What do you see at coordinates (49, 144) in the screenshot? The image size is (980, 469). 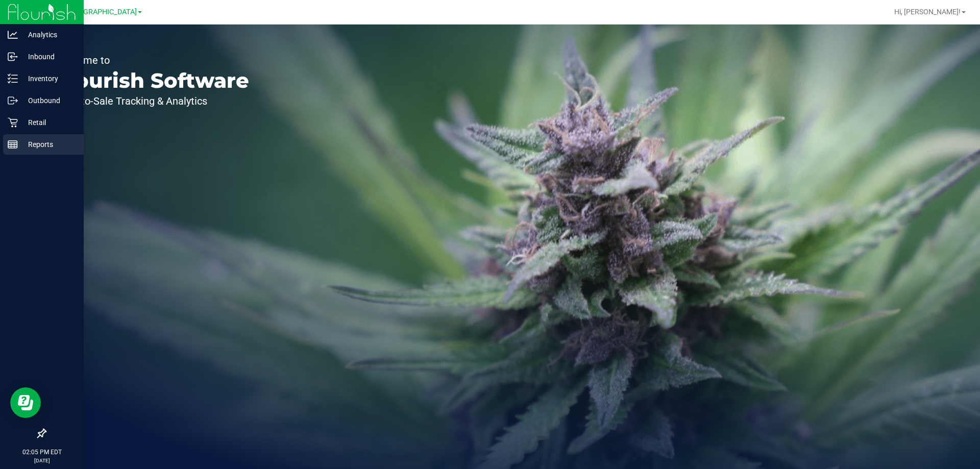 I see `p: Reports` at bounding box center [49, 144].